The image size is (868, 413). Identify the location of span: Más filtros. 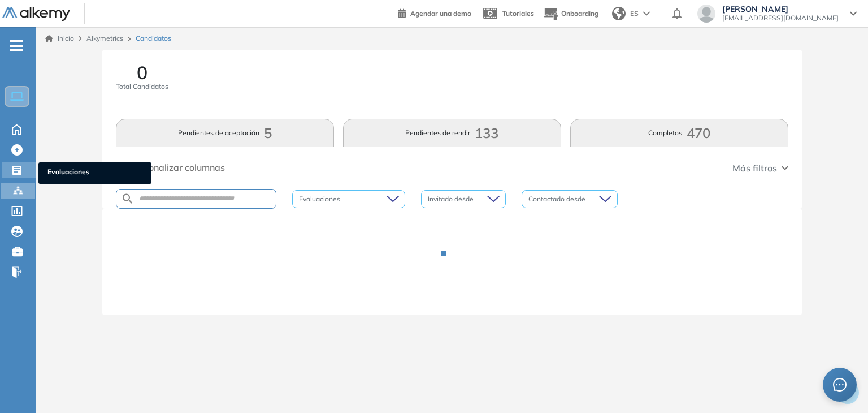
(755, 168).